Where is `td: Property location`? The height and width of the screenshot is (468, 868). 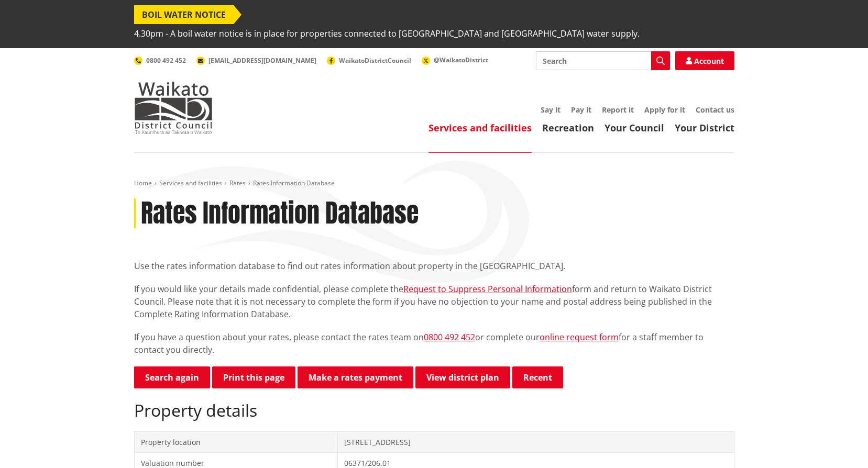 td: Property location is located at coordinates (236, 442).